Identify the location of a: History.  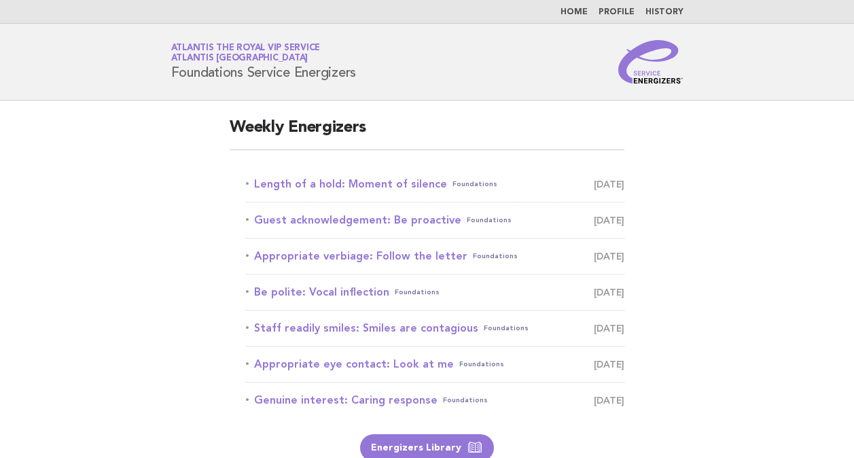
(664, 12).